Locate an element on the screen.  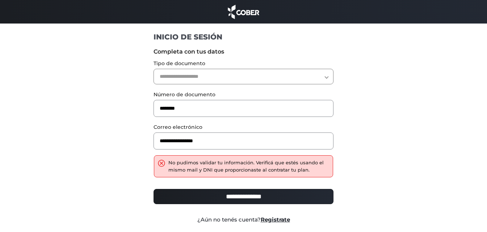
div: No pudimos validar tu información. Verificá que estés usando el mismo mail y DNI que proporcionas... is located at coordinates (249, 166).